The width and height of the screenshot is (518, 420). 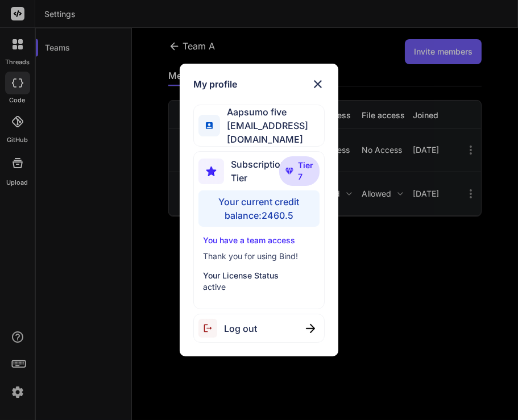 I want to click on img: profile, so click(x=209, y=126).